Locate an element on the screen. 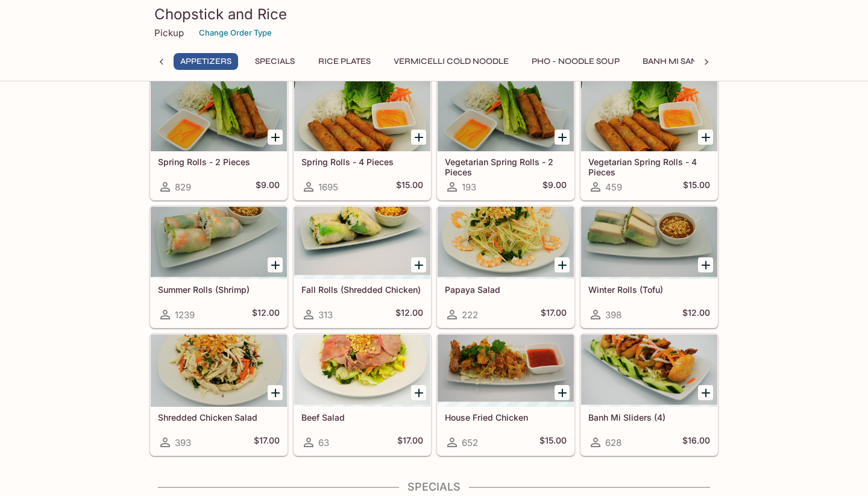  button: Add House Fried Chicken is located at coordinates (562, 392).